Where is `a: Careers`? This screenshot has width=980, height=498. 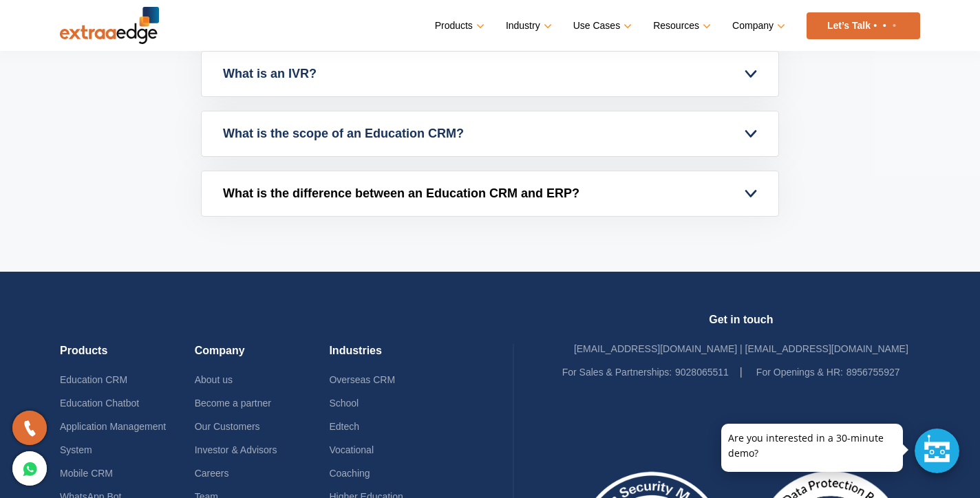
a: Careers is located at coordinates (212, 473).